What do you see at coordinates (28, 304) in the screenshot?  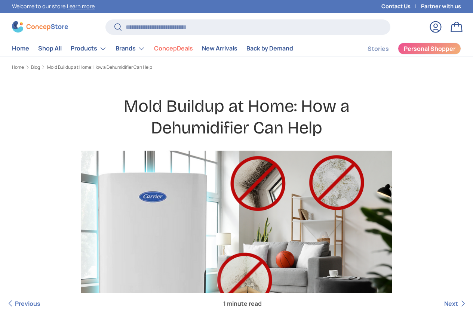 I see `span: Previous` at bounding box center [28, 304].